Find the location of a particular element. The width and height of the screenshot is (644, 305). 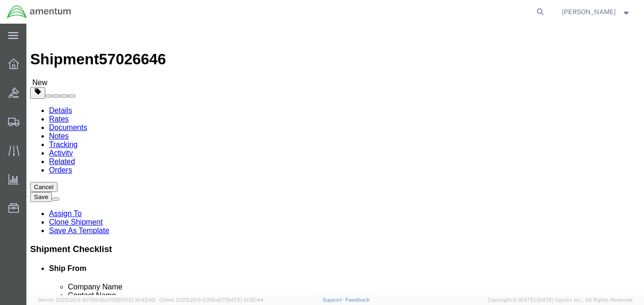

span: Martin Baker is located at coordinates (589, 12).